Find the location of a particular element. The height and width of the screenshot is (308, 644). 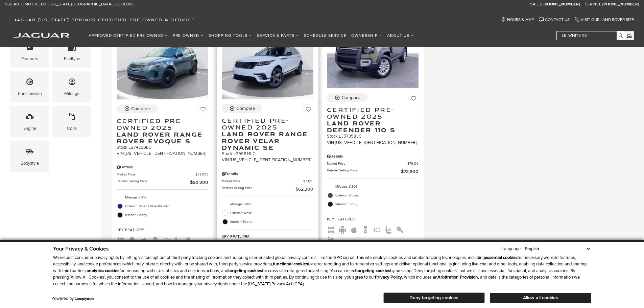

a: Hours & Map is located at coordinates (517, 19).